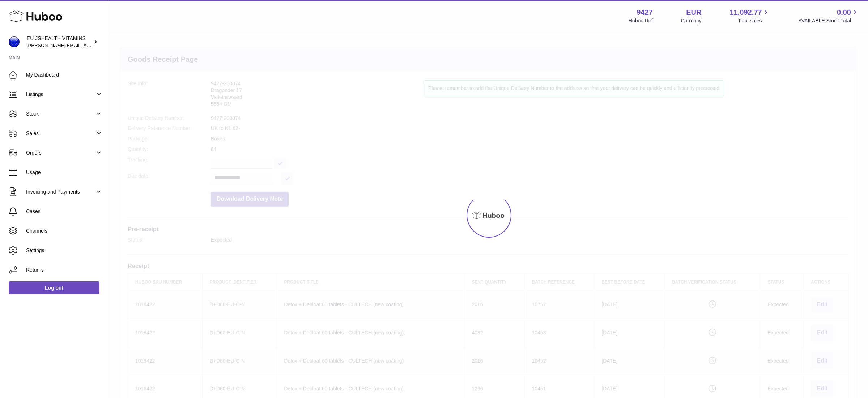 This screenshot has height=398, width=868. What do you see at coordinates (64, 251) in the screenshot?
I see `span: Settings` at bounding box center [64, 251].